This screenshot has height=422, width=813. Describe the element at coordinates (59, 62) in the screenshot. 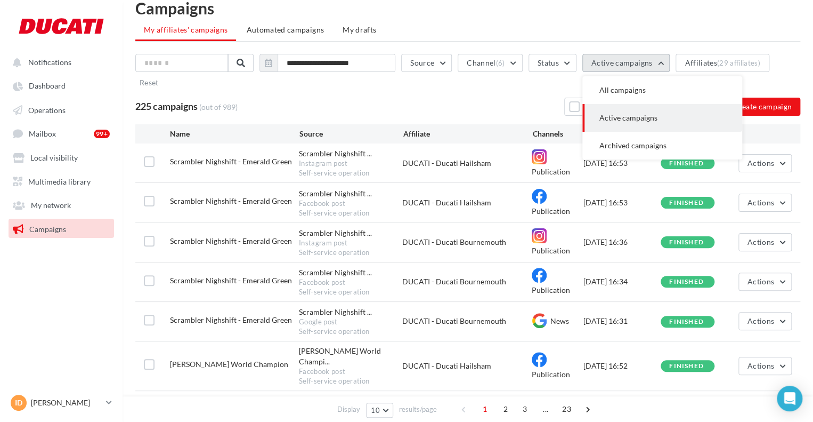

I see `button: Notifications` at that location.